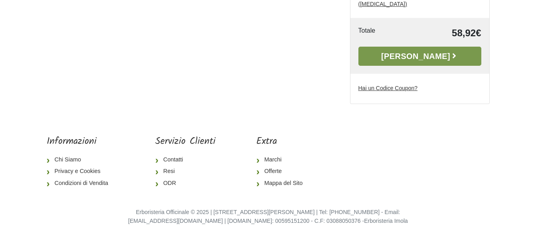 The width and height of the screenshot is (536, 230). What do you see at coordinates (81, 160) in the screenshot?
I see `a: Chi Siamo` at bounding box center [81, 160].